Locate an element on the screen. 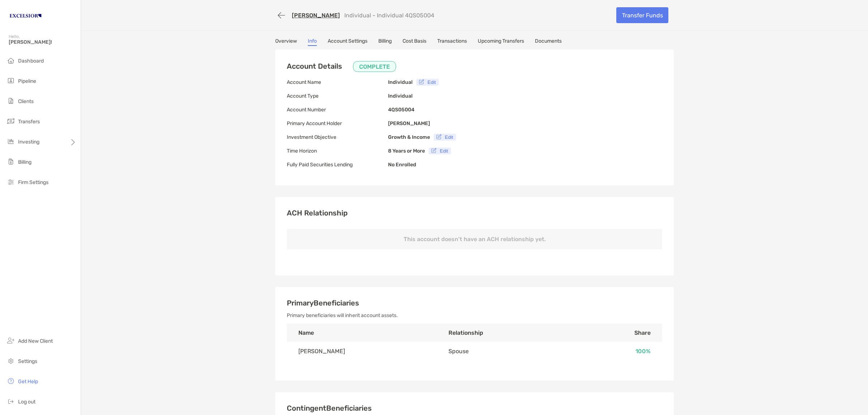  img: investing icon is located at coordinates (11, 141).